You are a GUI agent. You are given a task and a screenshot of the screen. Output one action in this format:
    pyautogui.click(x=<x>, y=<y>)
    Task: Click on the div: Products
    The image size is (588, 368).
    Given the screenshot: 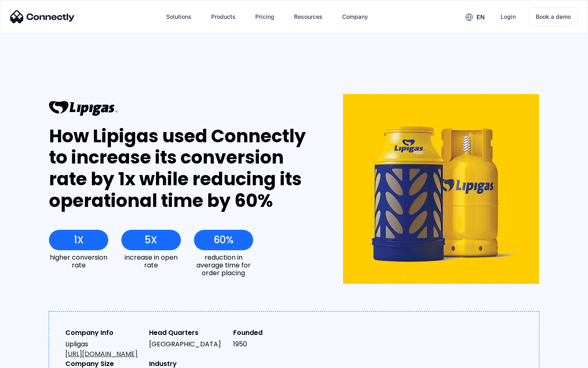 What is the action you would take?
    pyautogui.click(x=223, y=17)
    